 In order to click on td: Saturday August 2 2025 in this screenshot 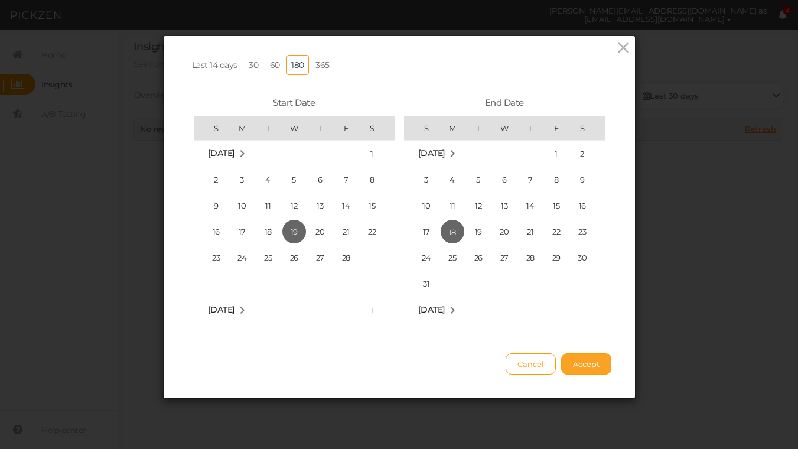, I will do `click(587, 153)`.